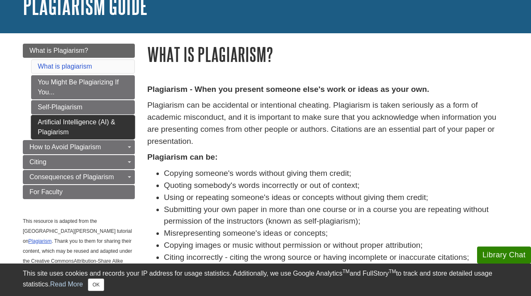 This screenshot has height=296, width=531. I want to click on span: Copying images or music without permission or without proper attribution;, so click(294, 245).